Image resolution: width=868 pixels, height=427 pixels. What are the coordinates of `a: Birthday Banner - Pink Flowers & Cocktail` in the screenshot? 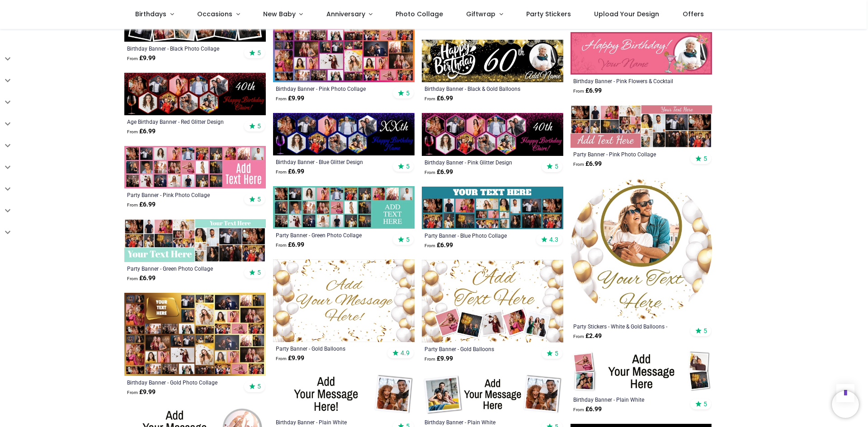 It's located at (627, 81).